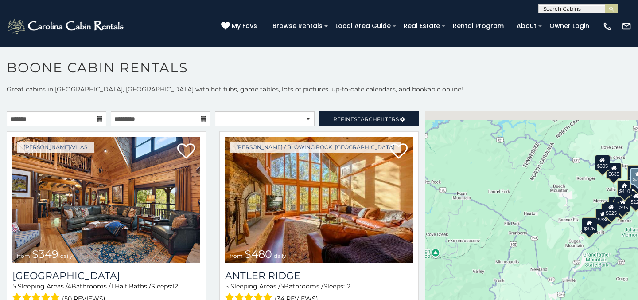 This screenshot has height=300, width=638. Describe the element at coordinates (422, 26) in the screenshot. I see `a: Real Estate` at that location.